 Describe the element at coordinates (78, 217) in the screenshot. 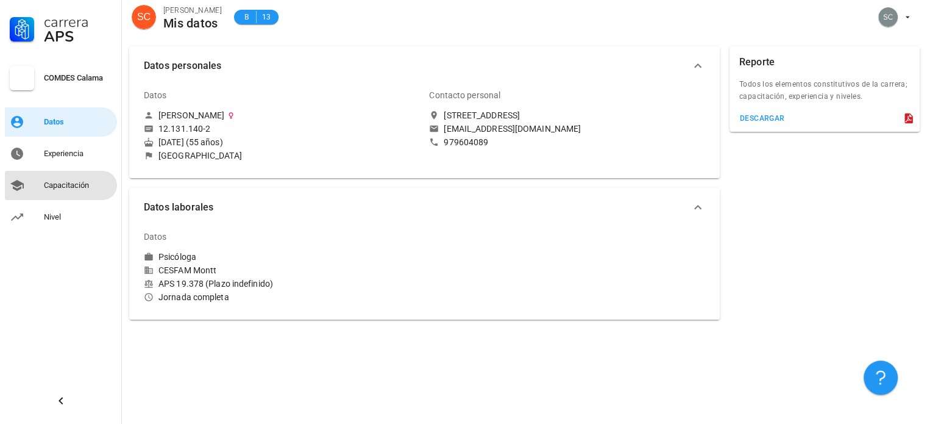

I see `div: Nivel` at that location.